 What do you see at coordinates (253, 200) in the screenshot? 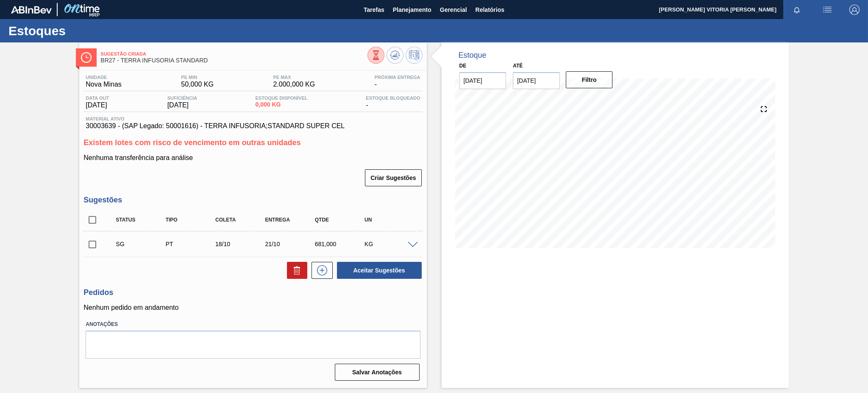
I see `h3: Sugestões` at bounding box center [253, 200].